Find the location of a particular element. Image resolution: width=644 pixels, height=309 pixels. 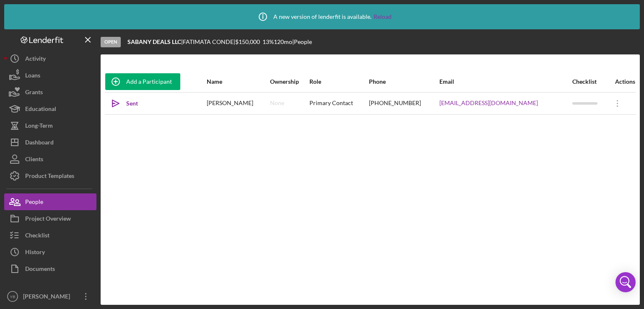

div: Role is located at coordinates (339, 81).